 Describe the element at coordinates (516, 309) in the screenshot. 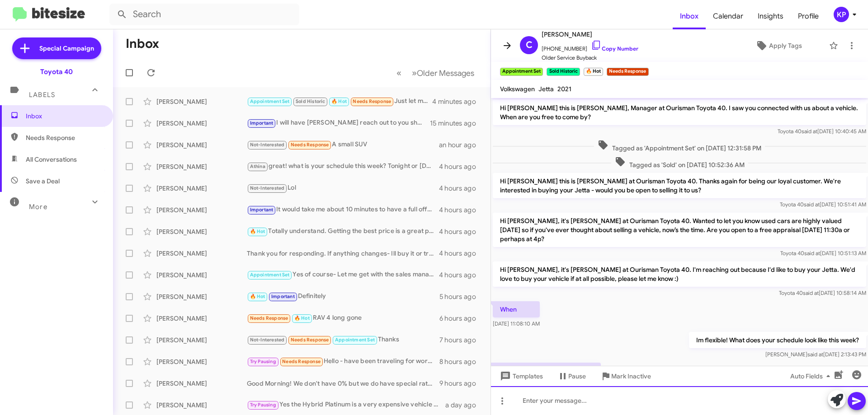

I see `p: When` at that location.